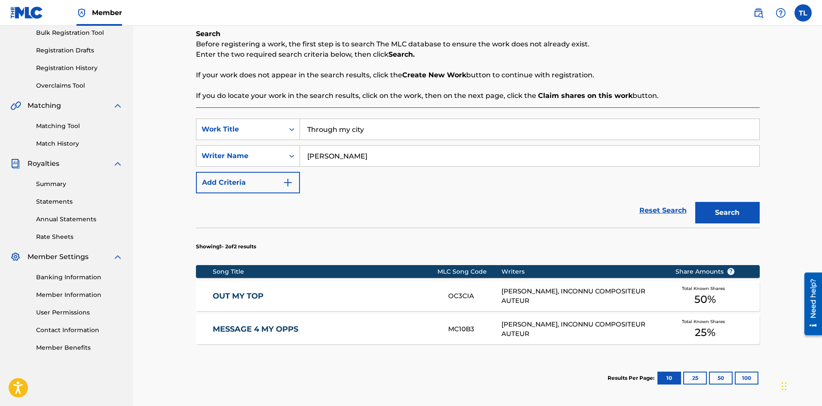 The image size is (822, 406). Describe the element at coordinates (43, 164) in the screenshot. I see `span: Royalties` at that location.